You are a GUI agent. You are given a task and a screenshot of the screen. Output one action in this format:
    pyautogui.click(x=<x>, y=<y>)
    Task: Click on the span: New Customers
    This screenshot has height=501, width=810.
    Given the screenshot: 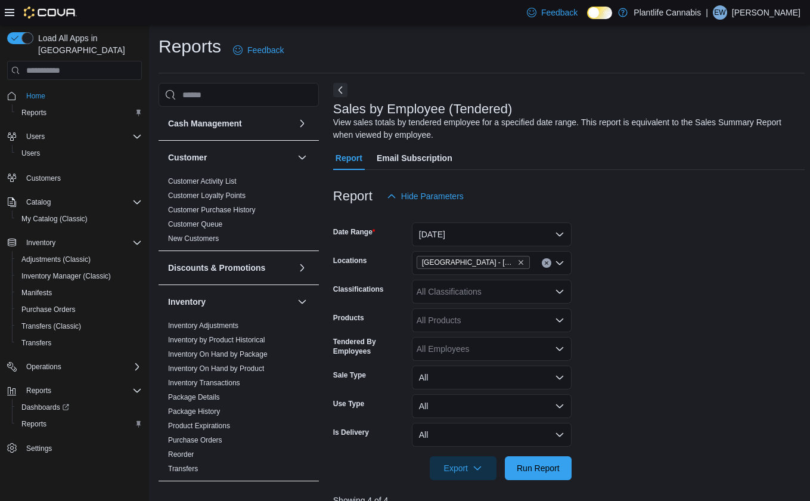 What is the action you would take?
    pyautogui.click(x=193, y=238)
    